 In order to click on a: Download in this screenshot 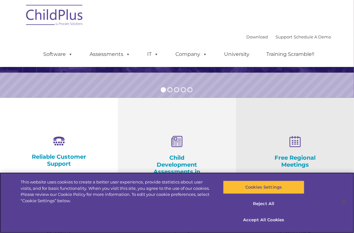, I will do `click(257, 37)`.